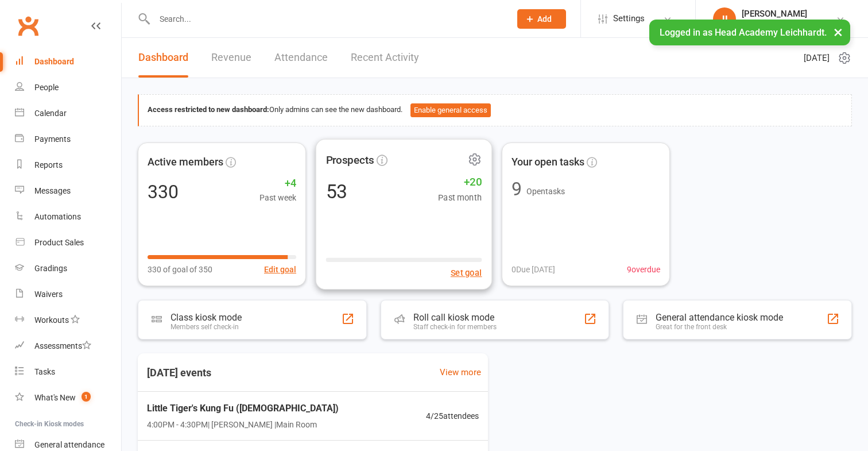 The image size is (868, 451). Describe the element at coordinates (495, 110) in the screenshot. I see `div: Only admins can see the new dashboard.` at that location.